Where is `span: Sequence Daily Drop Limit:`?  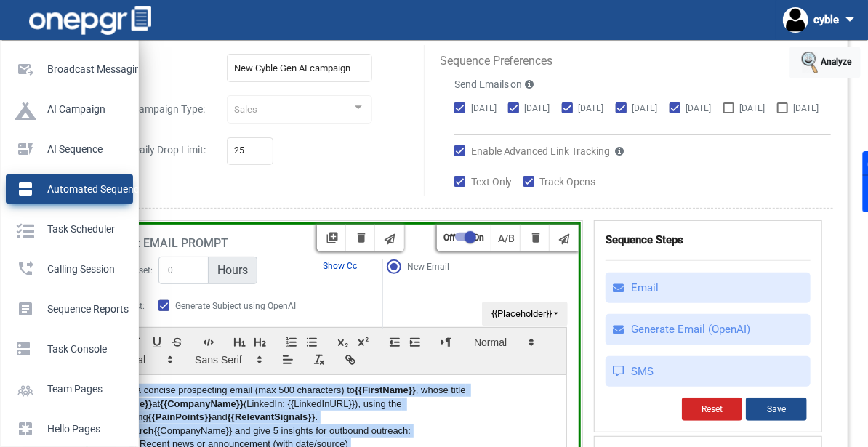
span: Sequence Daily Drop Limit: is located at coordinates (157, 150).